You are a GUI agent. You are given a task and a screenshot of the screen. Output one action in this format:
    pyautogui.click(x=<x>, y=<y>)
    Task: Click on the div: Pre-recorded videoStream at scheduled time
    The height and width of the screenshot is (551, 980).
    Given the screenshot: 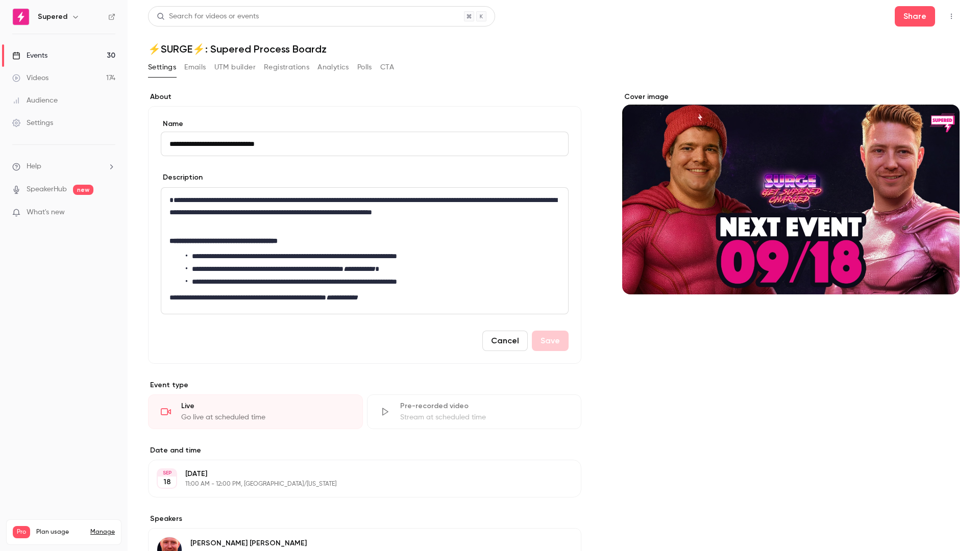 What is the action you would take?
    pyautogui.click(x=474, y=412)
    